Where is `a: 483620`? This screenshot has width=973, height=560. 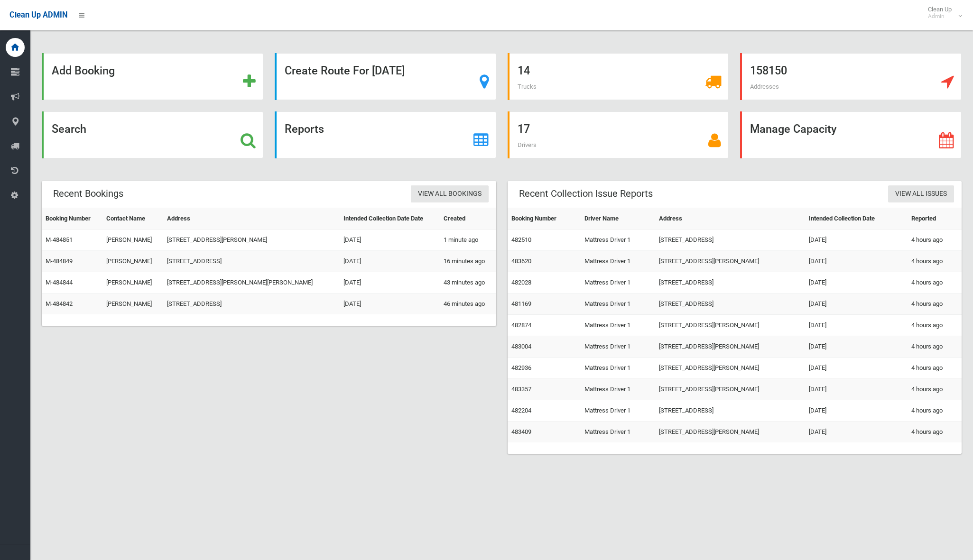
a: 483620 is located at coordinates (522, 261).